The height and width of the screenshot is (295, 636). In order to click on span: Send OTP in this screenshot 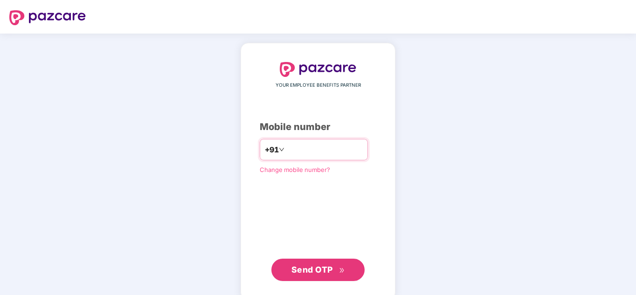, I will do `click(312, 269)`.